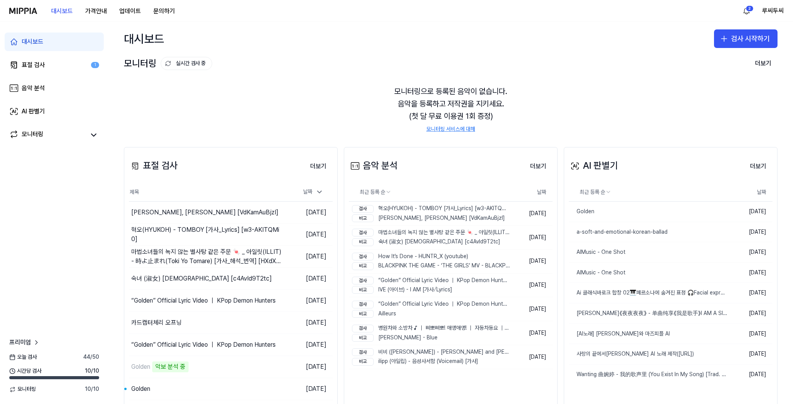  Describe the element at coordinates (450, 109) in the screenshot. I see `div: 모니터링으로 등록된 음악이 없습니다. 음악을 등록하고 저작권을 지키세요. (첫 달 무료 이용권 1회 증정)` at that location.